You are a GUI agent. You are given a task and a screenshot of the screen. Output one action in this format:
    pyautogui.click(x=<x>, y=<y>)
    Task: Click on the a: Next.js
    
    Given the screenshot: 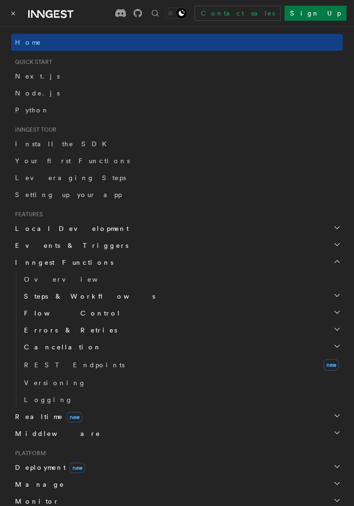 What is the action you would take?
    pyautogui.click(x=177, y=76)
    